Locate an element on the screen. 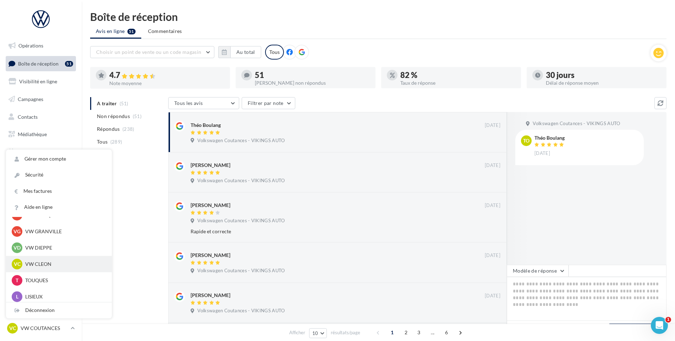 This screenshot has width=675, height=341. span: Contacts is located at coordinates (28, 116).